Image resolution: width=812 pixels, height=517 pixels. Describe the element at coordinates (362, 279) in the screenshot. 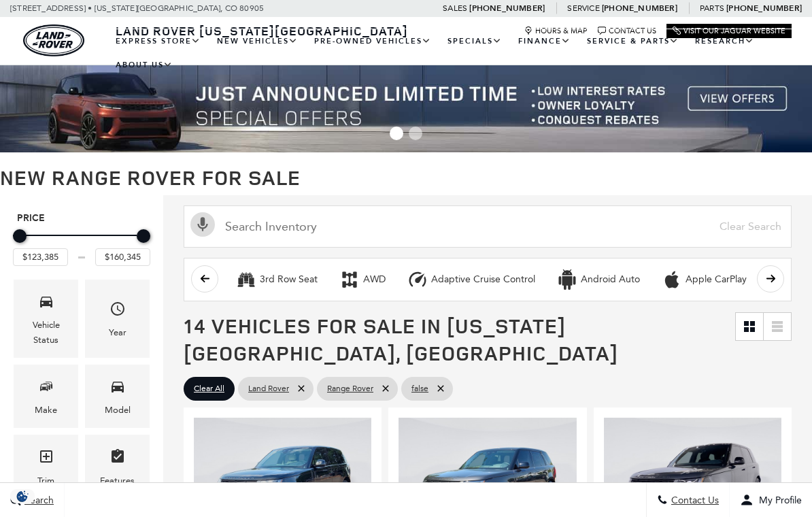

I see `button: AWDAWD` at that location.